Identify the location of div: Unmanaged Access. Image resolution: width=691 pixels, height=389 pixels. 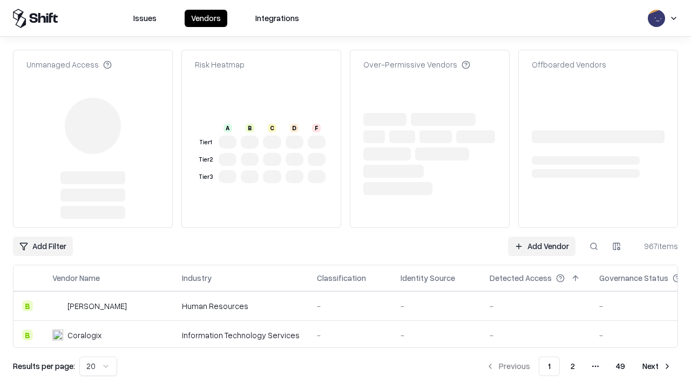
(69, 64).